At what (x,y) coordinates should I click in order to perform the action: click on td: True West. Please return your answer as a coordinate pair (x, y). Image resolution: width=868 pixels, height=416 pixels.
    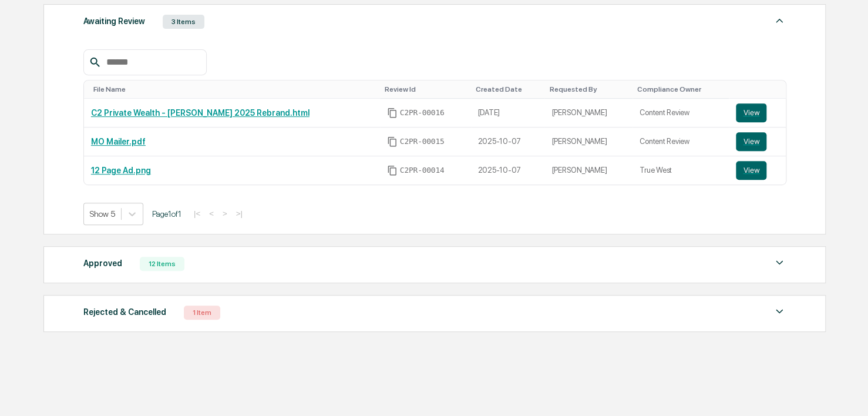
    Looking at the image, I should click on (680, 171).